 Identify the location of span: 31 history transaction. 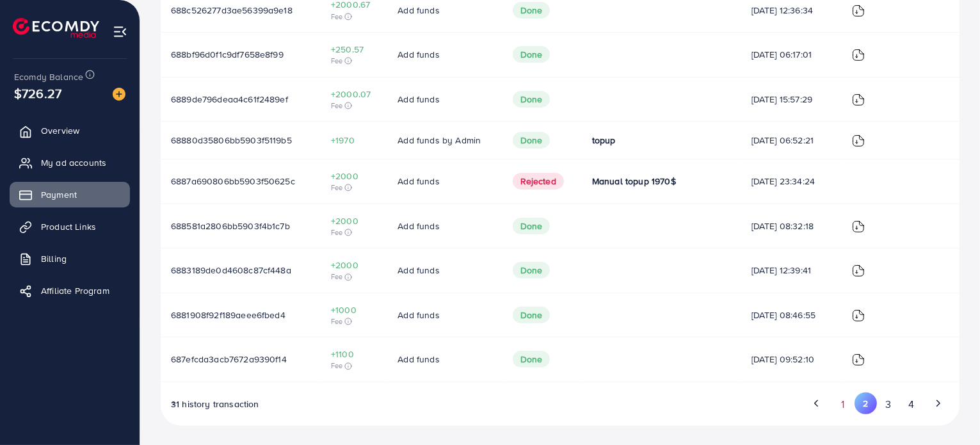
(215, 404).